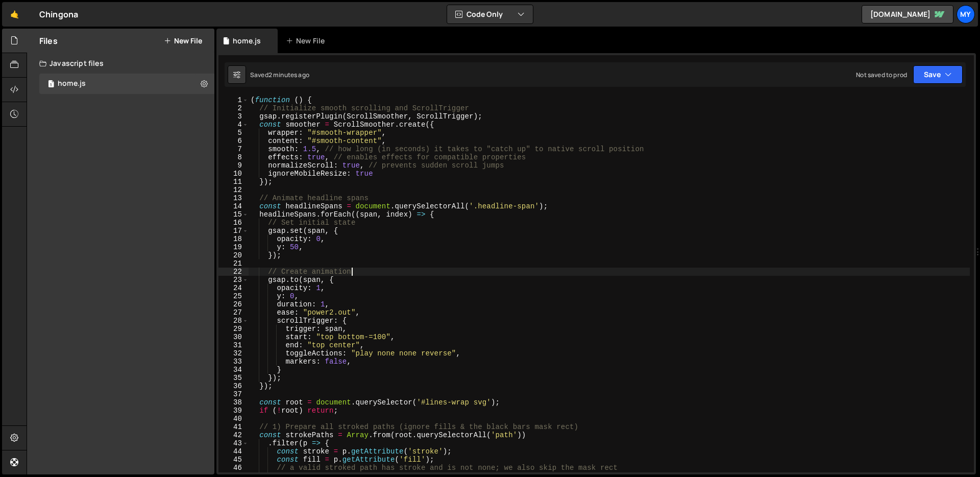 This screenshot has height=477, width=980. I want to click on div: 34, so click(233, 370).